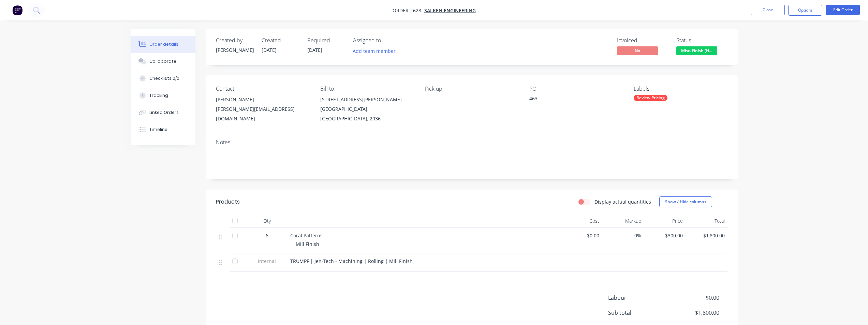  Describe the element at coordinates (650, 98) in the screenshot. I see `div: Review Pricing` at that location.